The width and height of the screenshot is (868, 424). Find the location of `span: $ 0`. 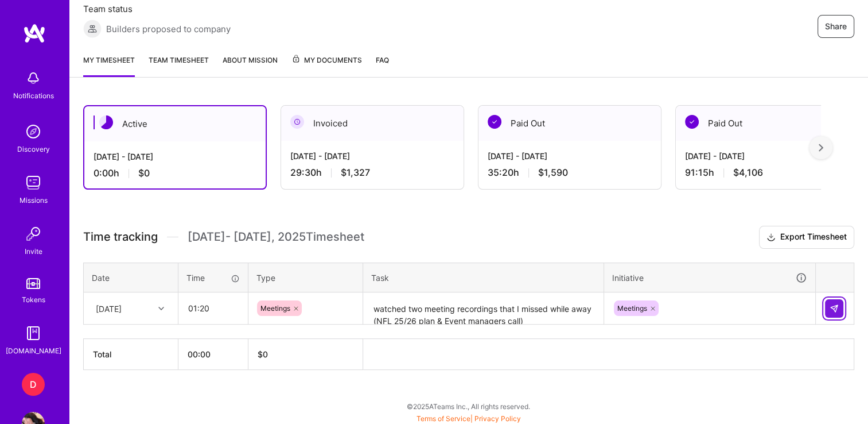

span: $ 0 is located at coordinates (262, 354).